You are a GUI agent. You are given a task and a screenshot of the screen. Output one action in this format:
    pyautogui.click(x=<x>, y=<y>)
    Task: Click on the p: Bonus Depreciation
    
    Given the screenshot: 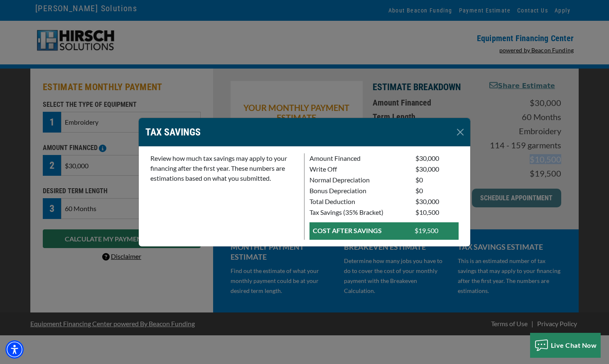 What is the action you would take?
    pyautogui.click(x=357, y=191)
    